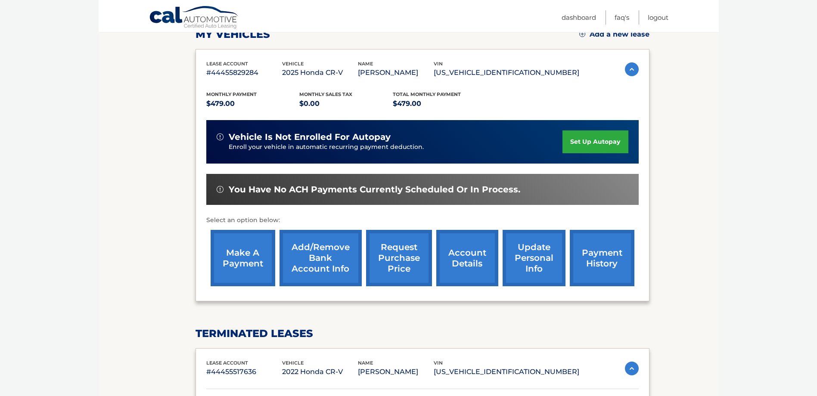 This screenshot has width=817, height=396. What do you see at coordinates (595, 142) in the screenshot?
I see `a: set up autopay` at bounding box center [595, 142].